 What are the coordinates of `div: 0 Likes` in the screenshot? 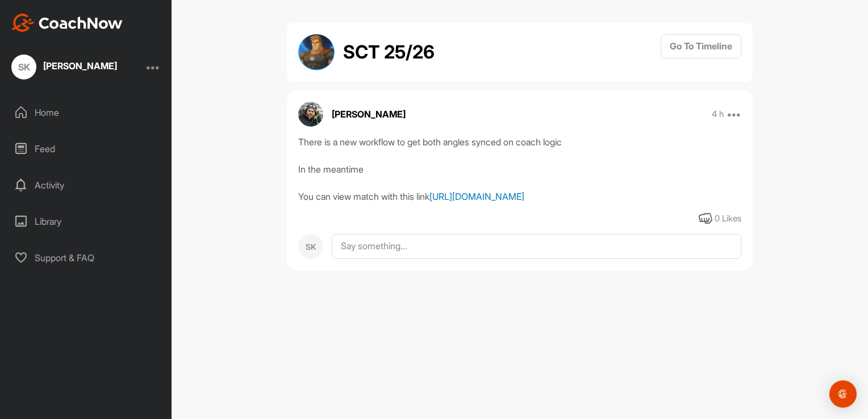 It's located at (728, 219).